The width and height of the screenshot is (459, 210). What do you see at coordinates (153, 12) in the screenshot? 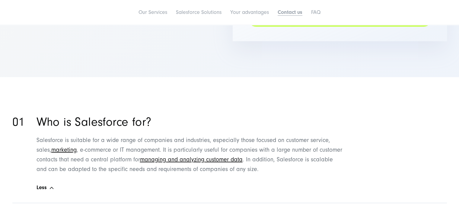
I see `a: Our Services` at bounding box center [153, 12].